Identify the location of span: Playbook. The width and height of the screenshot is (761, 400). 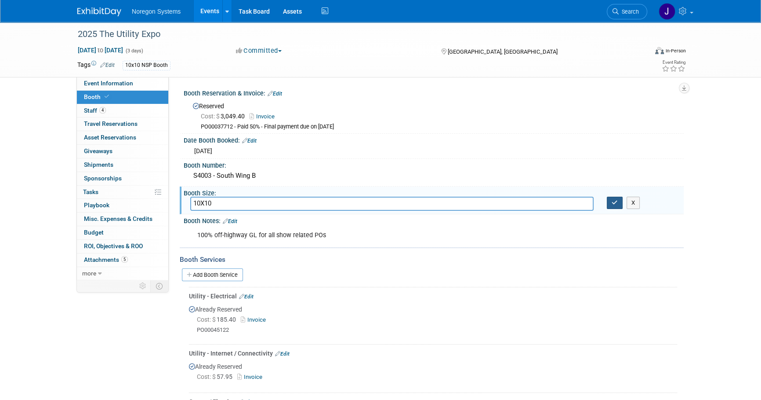
(97, 205).